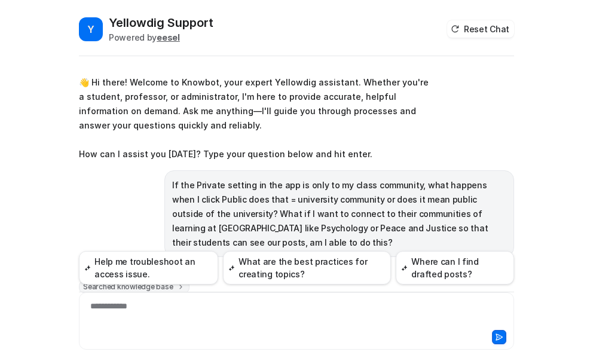 This screenshot has width=593, height=364. What do you see at coordinates (149, 268) in the screenshot?
I see `button: Help me troubleshoot an access issue.` at bounding box center [149, 268].